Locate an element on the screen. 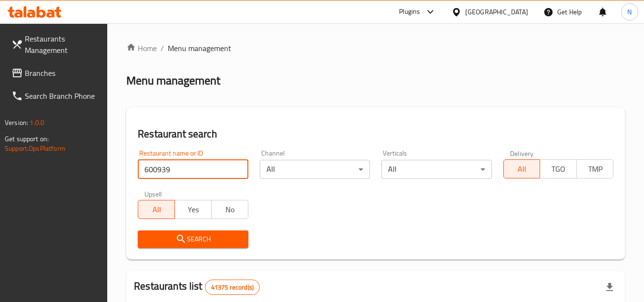  span: TMP is located at coordinates (595, 168).